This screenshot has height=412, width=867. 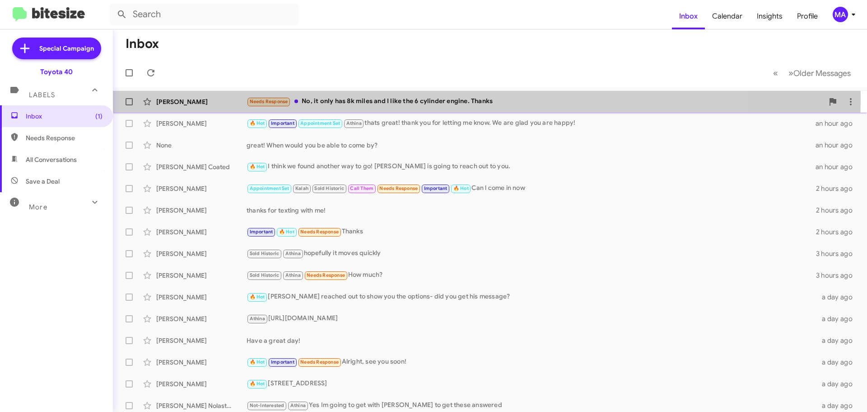 What do you see at coordinates (42, 181) in the screenshot?
I see `span: Save a Deal` at bounding box center [42, 181].